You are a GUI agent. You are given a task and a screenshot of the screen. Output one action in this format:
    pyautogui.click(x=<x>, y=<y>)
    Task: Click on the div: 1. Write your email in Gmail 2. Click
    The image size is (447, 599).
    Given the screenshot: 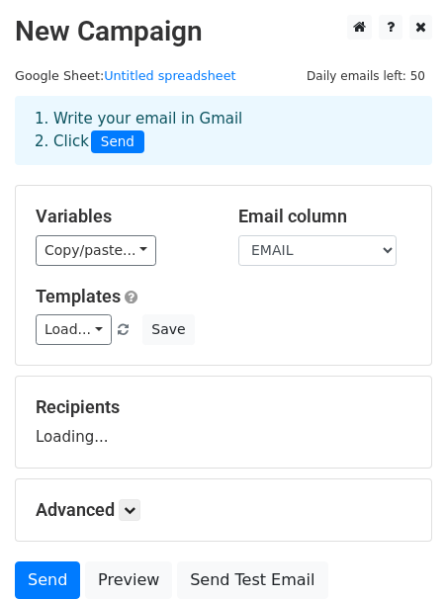 What is the action you would take?
    pyautogui.click(x=224, y=131)
    